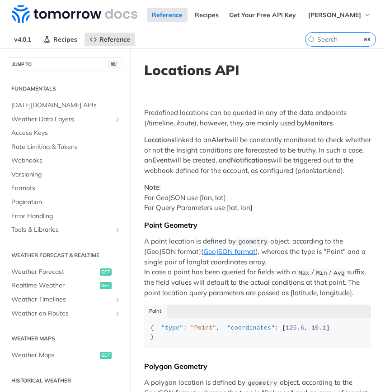 The width and height of the screenshot is (385, 392). Describe the element at coordinates (321, 272) in the screenshot. I see `span: Min` at that location.